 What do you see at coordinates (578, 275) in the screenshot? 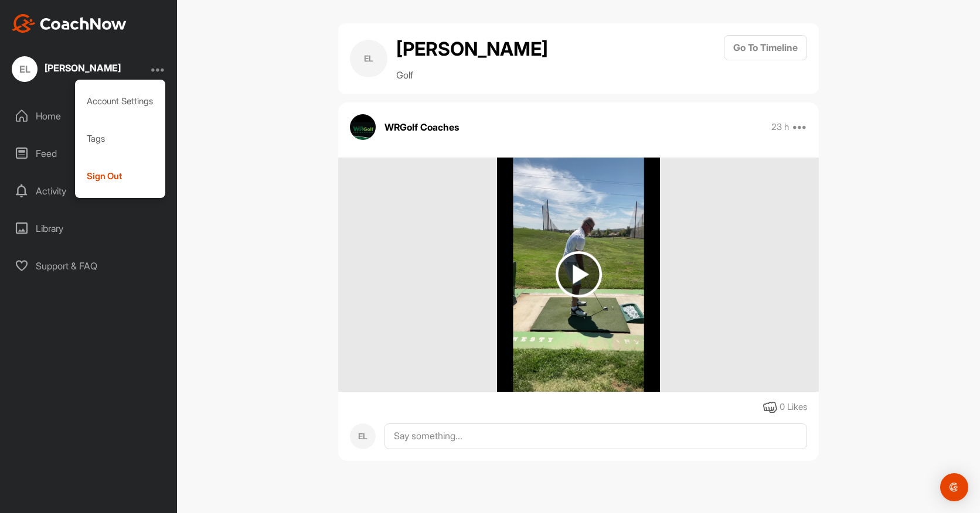
I see `img: media` at bounding box center [578, 275].